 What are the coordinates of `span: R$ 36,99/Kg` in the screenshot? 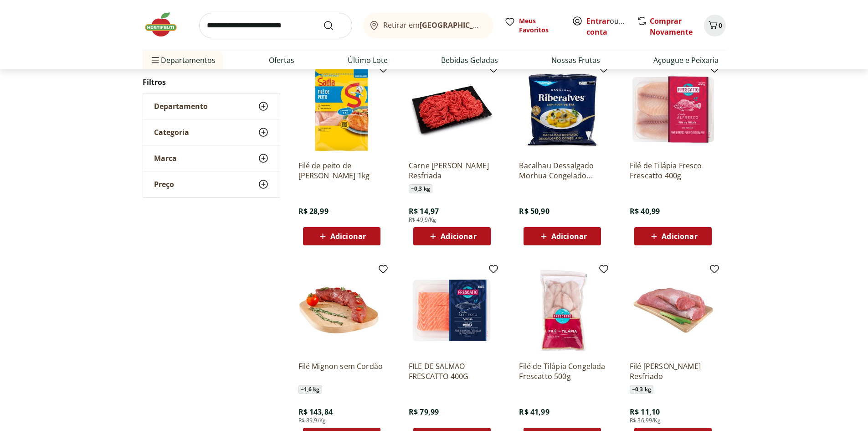 It's located at (645, 420).